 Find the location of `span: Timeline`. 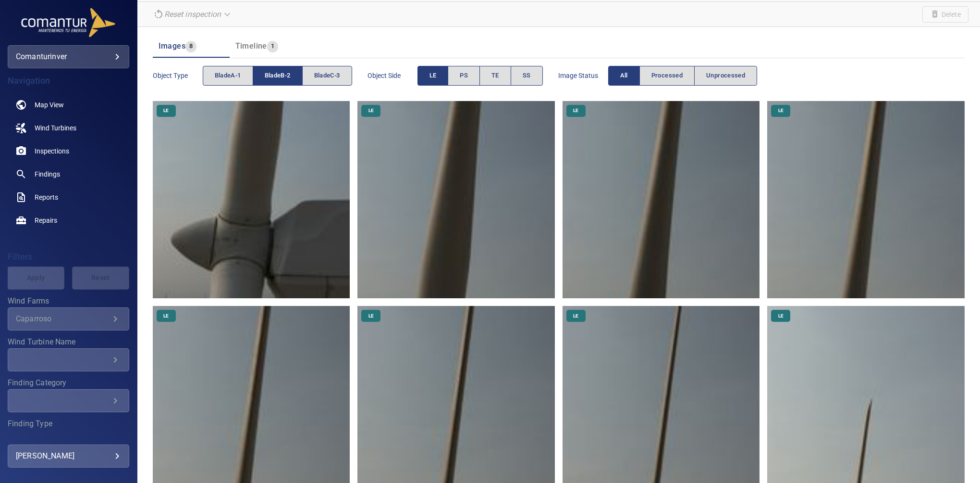

span: Timeline is located at coordinates (251, 46).